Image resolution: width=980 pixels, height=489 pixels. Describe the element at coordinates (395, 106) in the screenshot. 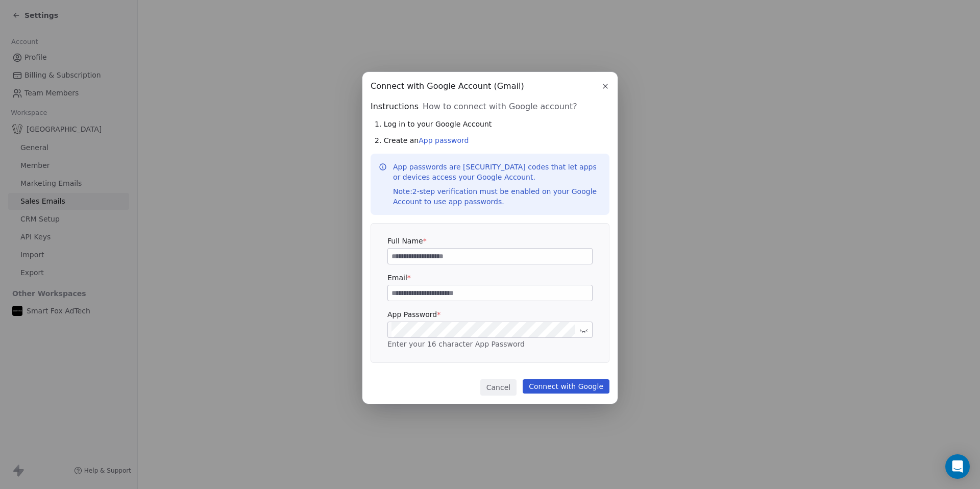

I see `span: Instructions` at that location.